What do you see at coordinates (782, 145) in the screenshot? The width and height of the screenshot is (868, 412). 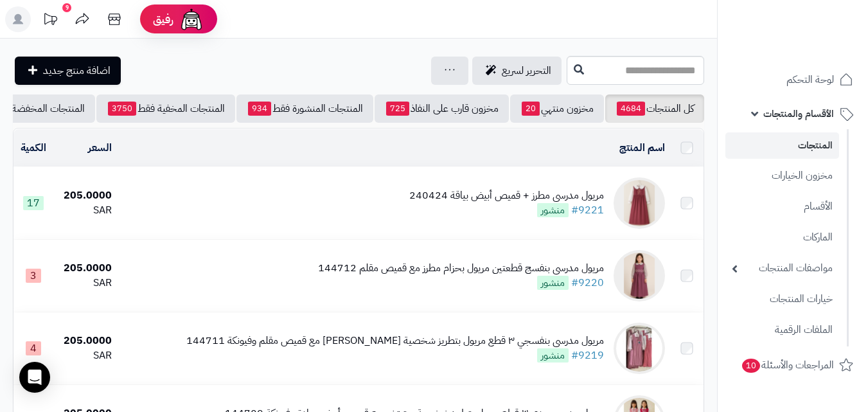 I see `a: المنتجات` at bounding box center [782, 145].